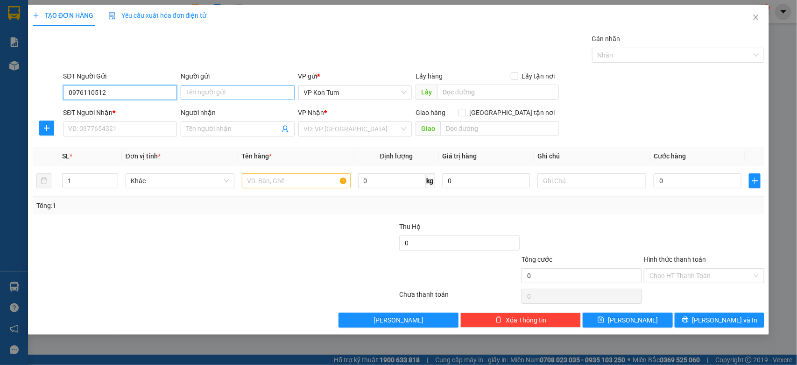 The width and height of the screenshot is (797, 365). I want to click on span: delete, so click(499, 320).